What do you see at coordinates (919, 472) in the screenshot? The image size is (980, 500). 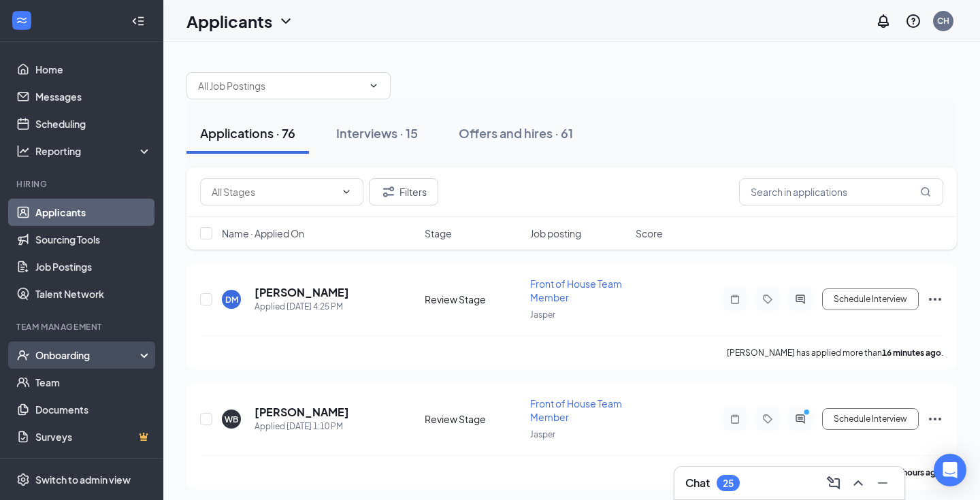 I see `b: 4 hours ago` at bounding box center [919, 472].